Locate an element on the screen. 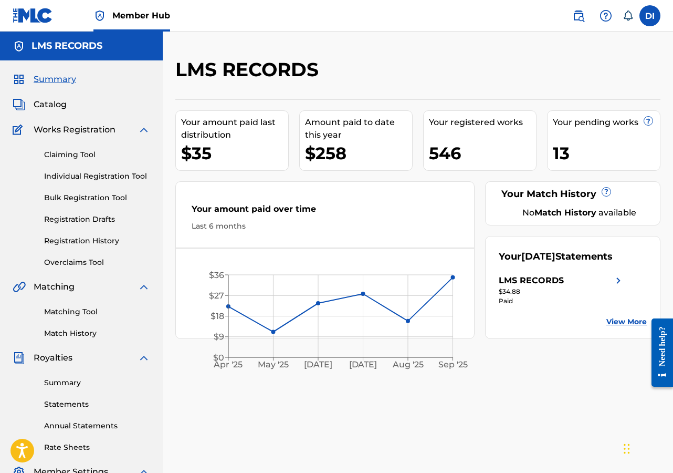 This screenshot has width=673, height=473. img: Matching is located at coordinates (19, 287).